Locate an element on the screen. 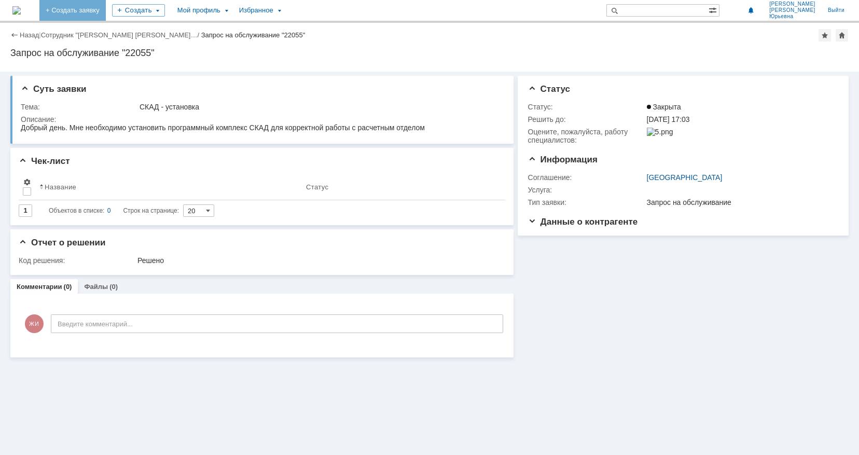 The height and width of the screenshot is (455, 859). div: Сделать домашней страницей is located at coordinates (842, 35).